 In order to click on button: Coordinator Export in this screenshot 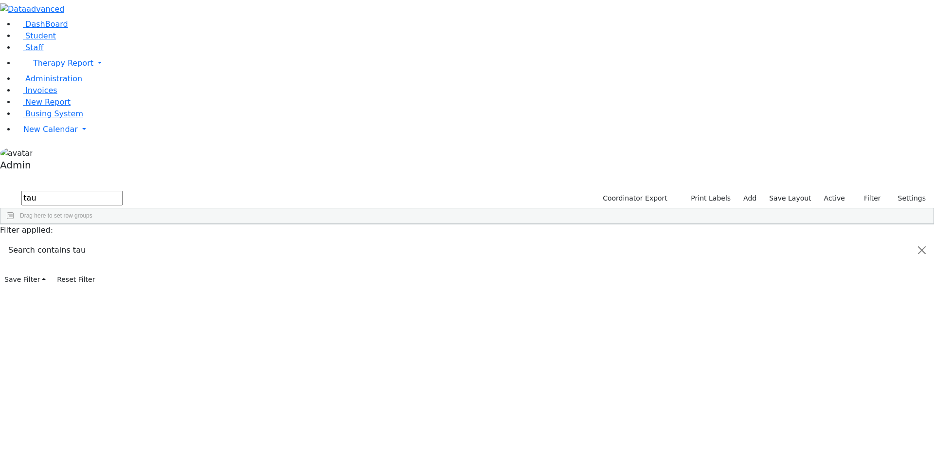, I will do `click(634, 198)`.